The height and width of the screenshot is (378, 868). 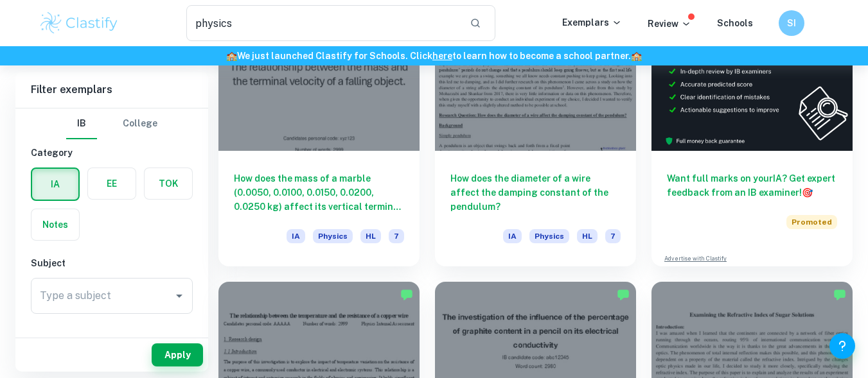 What do you see at coordinates (791, 23) in the screenshot?
I see `button: SI` at bounding box center [791, 23].